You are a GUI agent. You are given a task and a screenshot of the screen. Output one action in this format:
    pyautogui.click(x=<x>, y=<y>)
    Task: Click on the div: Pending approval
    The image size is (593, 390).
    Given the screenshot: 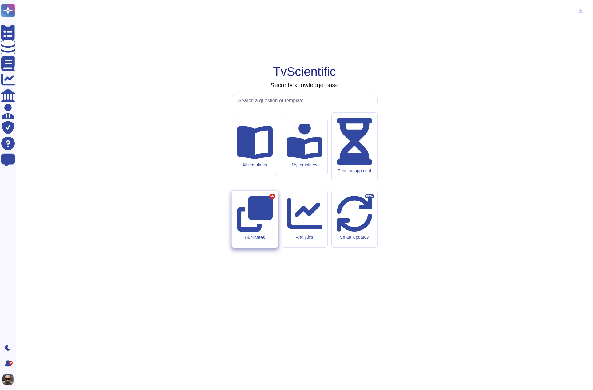 What is the action you would take?
    pyautogui.click(x=355, y=171)
    